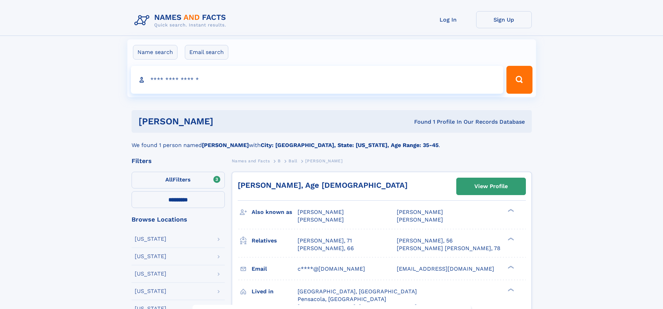 This screenshot has height=309, width=663. Describe the element at coordinates (279, 161) in the screenshot. I see `span: B` at that location.